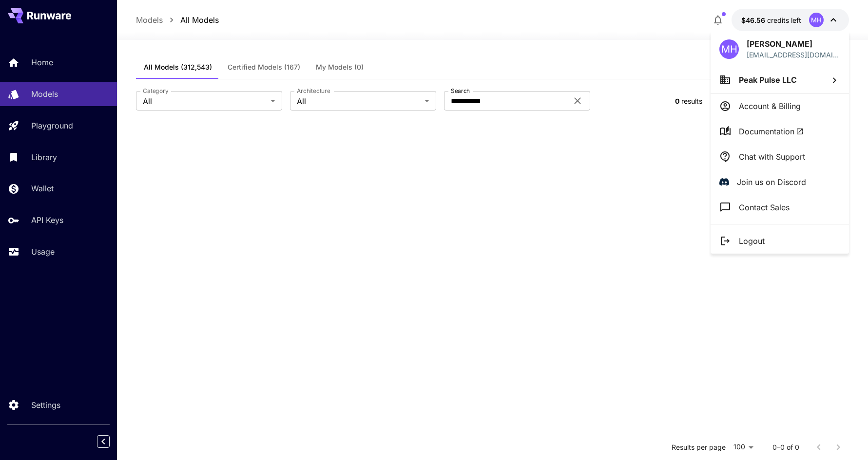  What do you see at coordinates (729, 49) in the screenshot?
I see `div: MH` at bounding box center [729, 49].